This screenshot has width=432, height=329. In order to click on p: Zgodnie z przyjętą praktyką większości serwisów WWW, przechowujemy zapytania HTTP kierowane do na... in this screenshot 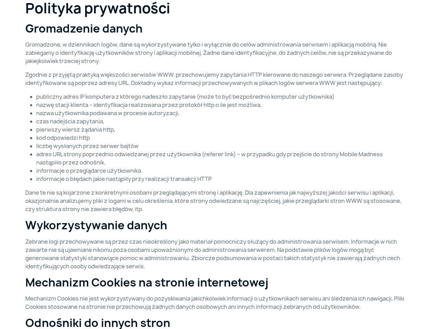, I will do `click(216, 79)`.